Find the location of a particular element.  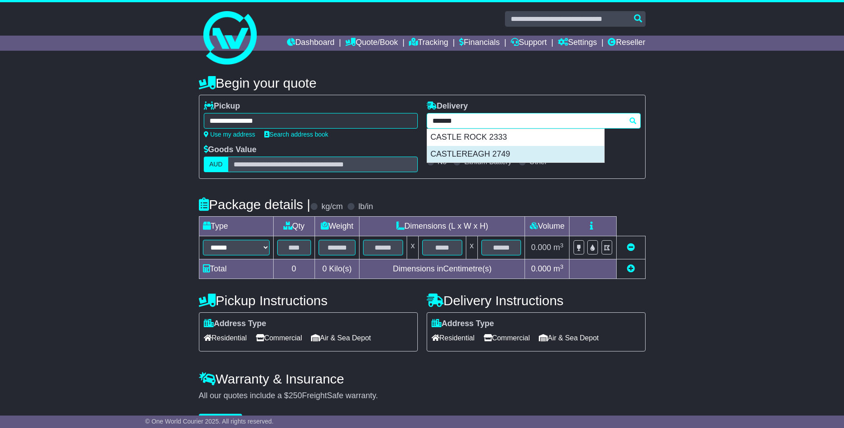

td: Dimensions (L x W x H) is located at coordinates (442, 227).